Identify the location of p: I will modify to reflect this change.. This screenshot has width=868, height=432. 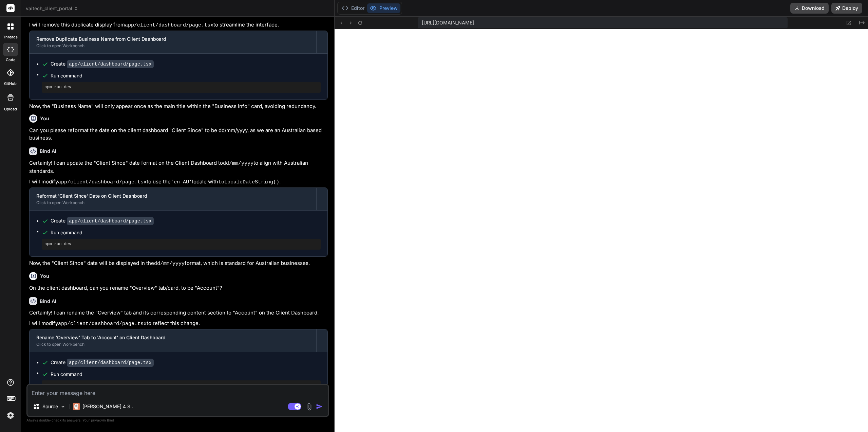
(178, 323).